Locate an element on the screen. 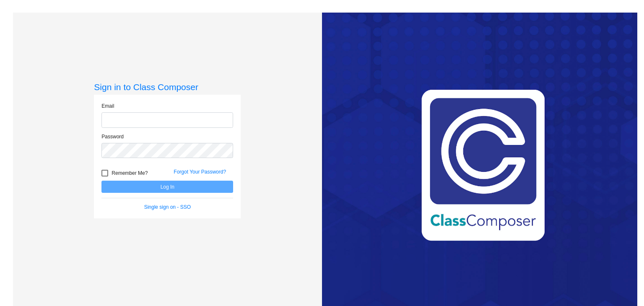 The image size is (644, 306). a: Forgot Your Password? is located at coordinates (200, 172).